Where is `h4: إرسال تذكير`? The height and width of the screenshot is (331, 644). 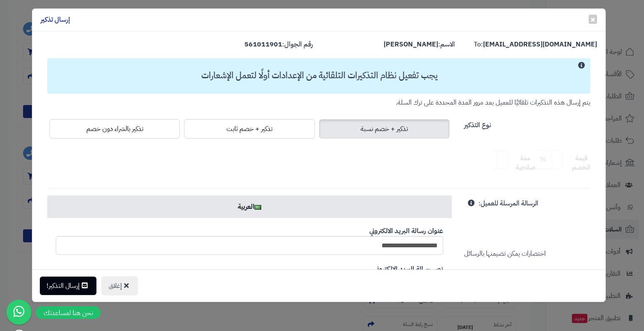 h4: إرسال تذكير is located at coordinates (55, 20).